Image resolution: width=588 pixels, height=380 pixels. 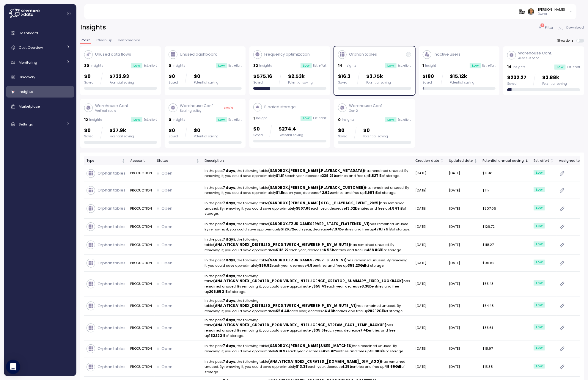 What do you see at coordinates (300, 325) in the screenshot?
I see `strong: (ANALYTICS.VINDEX_CURATED_PROD.VINDEX_INTELLIGENCE_STREAM_FACT_TEMP_BACKUP)` at bounding box center [300, 325].